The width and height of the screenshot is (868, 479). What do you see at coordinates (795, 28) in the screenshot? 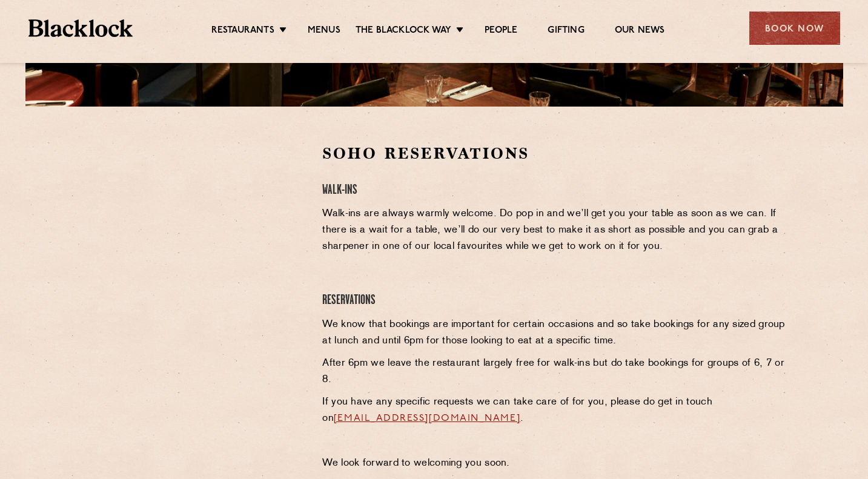
I see `div: Book Now` at bounding box center [795, 28].